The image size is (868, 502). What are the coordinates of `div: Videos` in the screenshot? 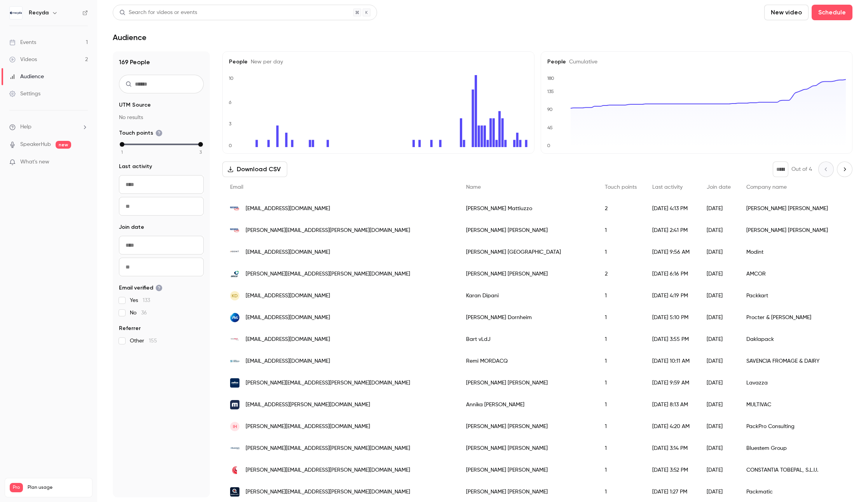 It's located at (23, 60).